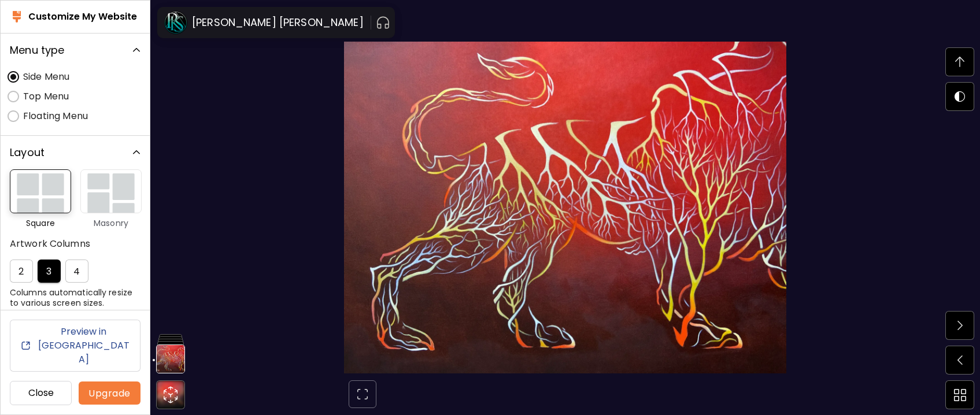  I want to click on h5: Customize My Website, so click(82, 16).